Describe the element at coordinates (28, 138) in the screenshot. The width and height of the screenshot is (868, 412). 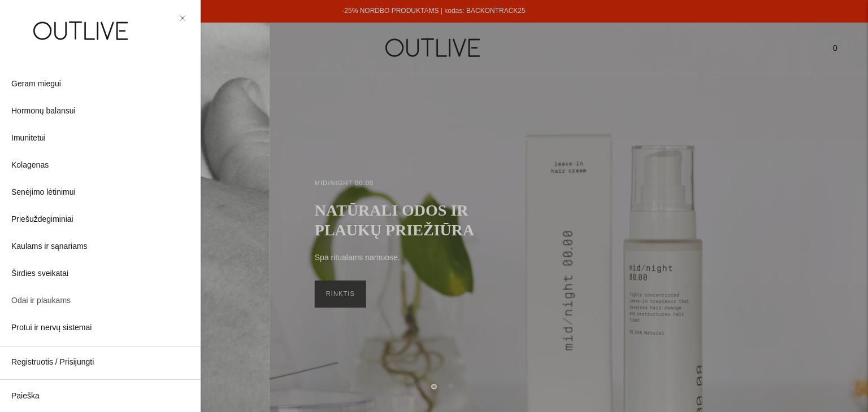
I see `span: Imunitetui` at that location.